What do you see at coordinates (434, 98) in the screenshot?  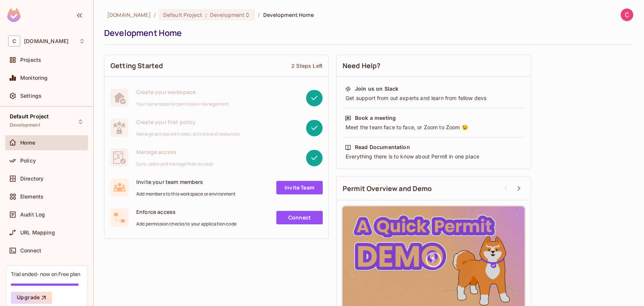 I see `div: Get support from out experts and learn from fellow devs` at bounding box center [434, 98].